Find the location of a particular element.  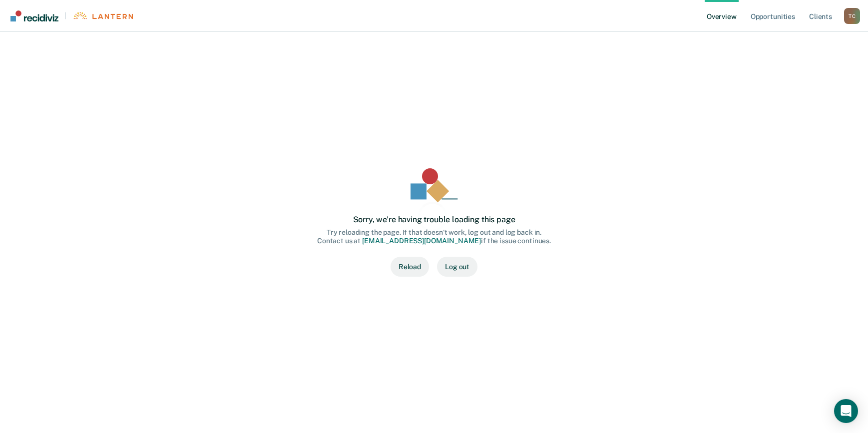

button: Reload is located at coordinates (410, 267).